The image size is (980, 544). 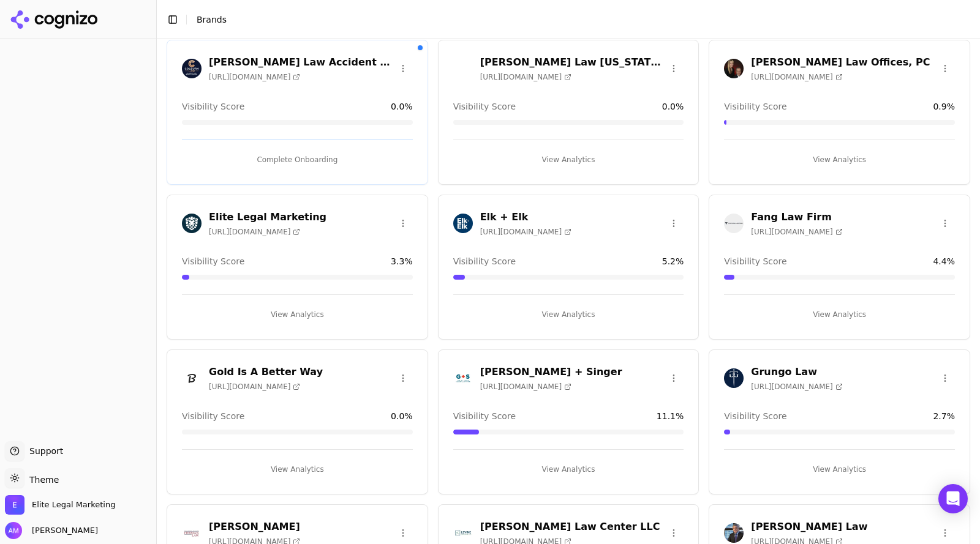 I want to click on div: Open Intercom Messenger, so click(x=953, y=498).